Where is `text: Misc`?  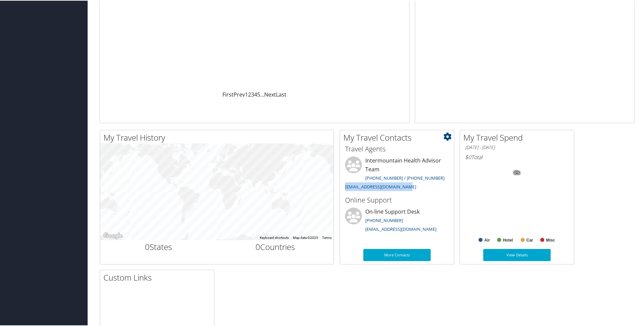
text: Misc is located at coordinates (550, 239).